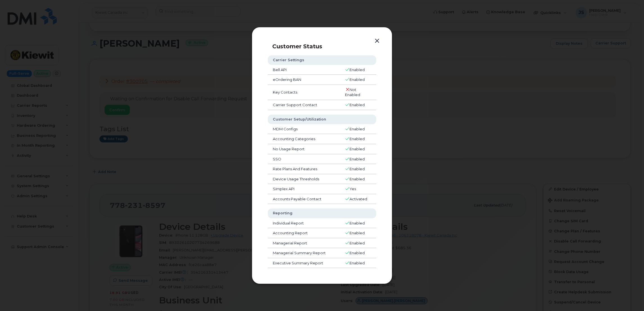 This screenshot has width=644, height=311. What do you see at coordinates (304, 70) in the screenshot?
I see `td: Bell API` at bounding box center [304, 70].